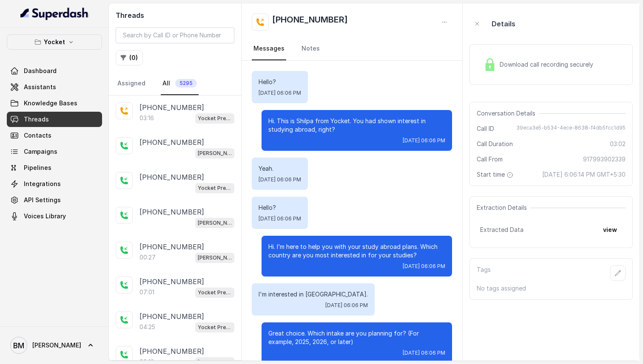  Describe the element at coordinates (310, 49) in the screenshot. I see `a: Notes` at that location.